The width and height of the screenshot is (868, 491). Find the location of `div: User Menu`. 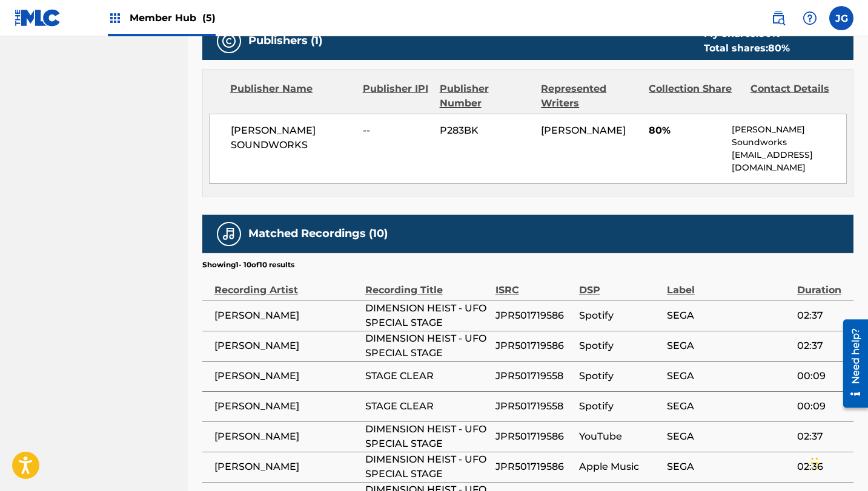

div: User Menu is located at coordinates (841, 18).